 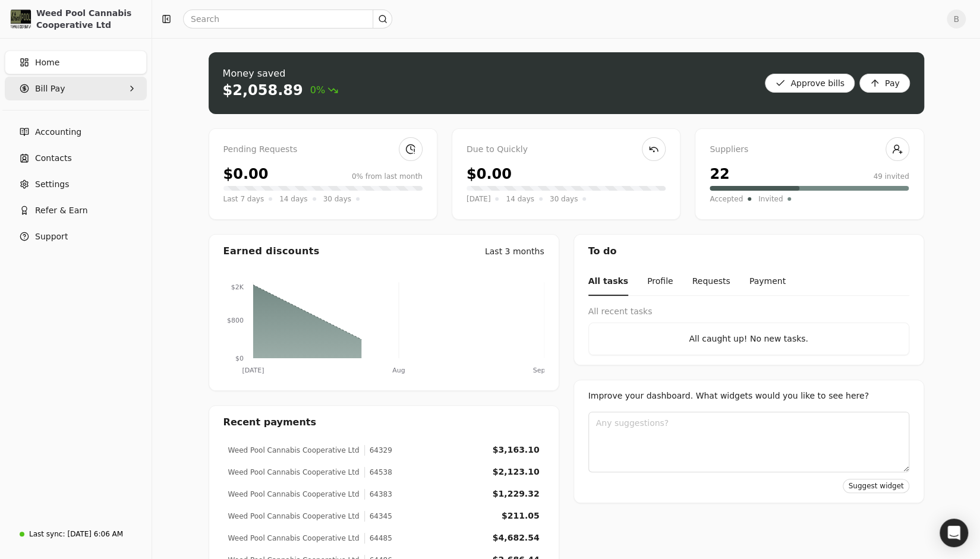 What do you see at coordinates (749, 396) in the screenshot?
I see `div: Improve your dashboard. What widgets would you like to see here?` at bounding box center [749, 396].